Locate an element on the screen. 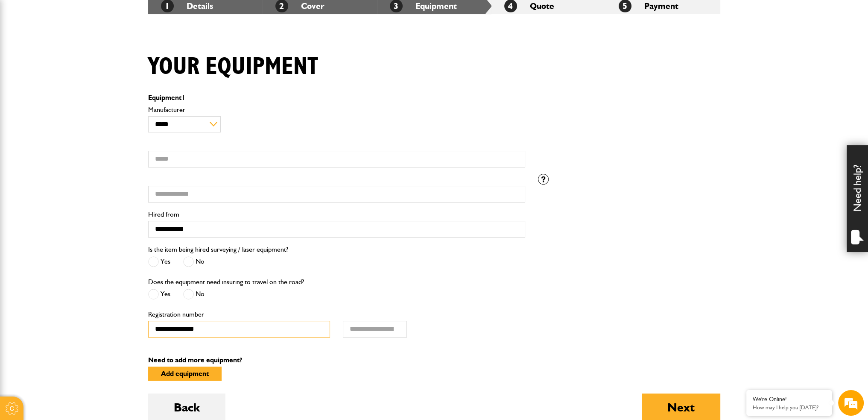 This screenshot has height=420, width=868. textarea: Type your message and hit 'Enter' is located at coordinates (84, 206).